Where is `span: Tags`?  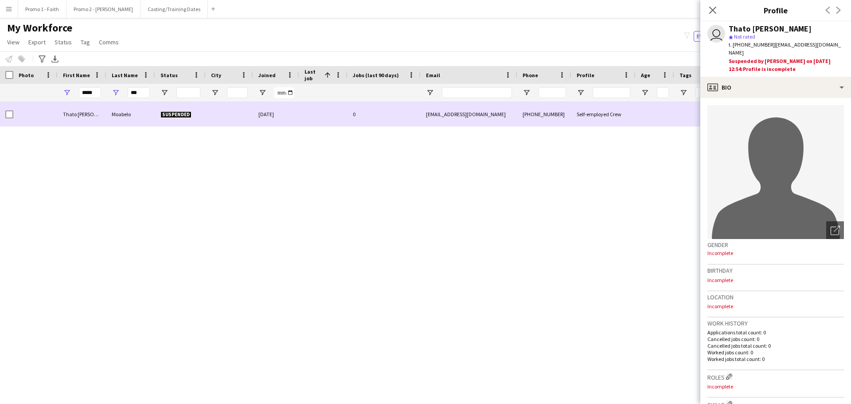 span: Tags is located at coordinates (686, 75).